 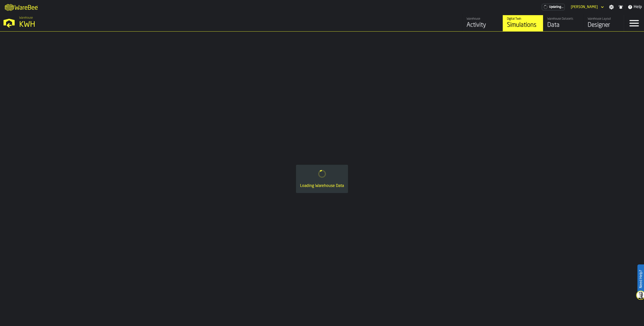 What do you see at coordinates (482, 23) in the screenshot?
I see `a: link-to-/wh/i/4fb45246-3b77-4bb5-b880-c337c3c5facb/feed/` at bounding box center [482, 23].